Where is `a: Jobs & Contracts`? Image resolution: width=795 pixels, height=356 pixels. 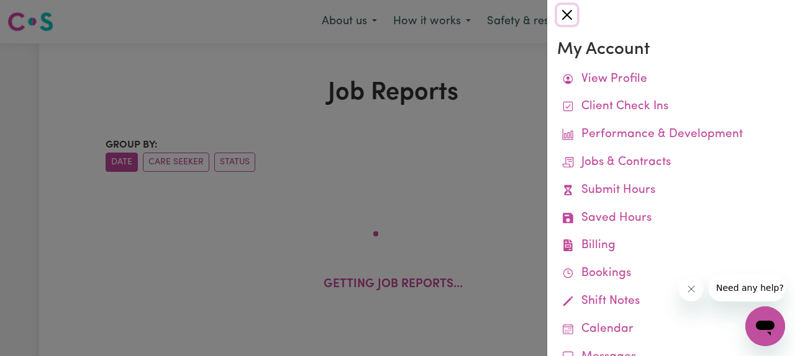 a: Jobs & Contracts is located at coordinates (670, 163).